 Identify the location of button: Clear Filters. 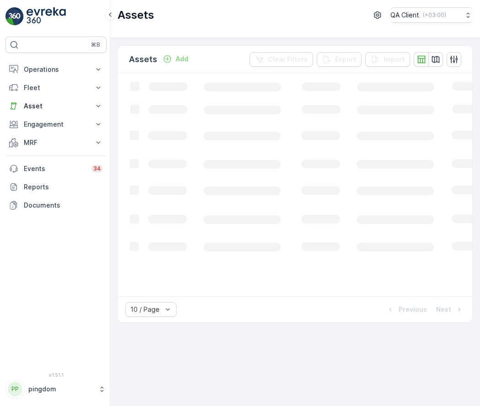
(281, 59).